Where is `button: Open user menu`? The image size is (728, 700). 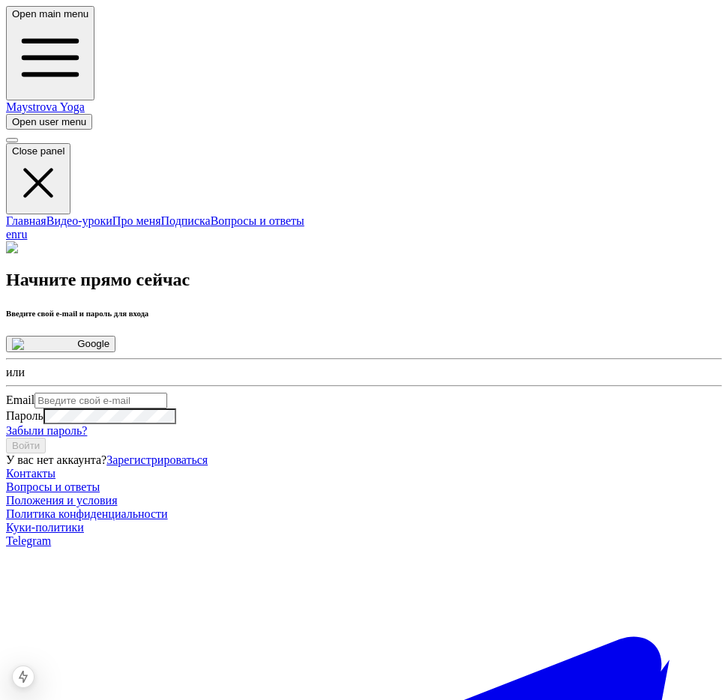
button: Open user menu is located at coordinates (49, 121).